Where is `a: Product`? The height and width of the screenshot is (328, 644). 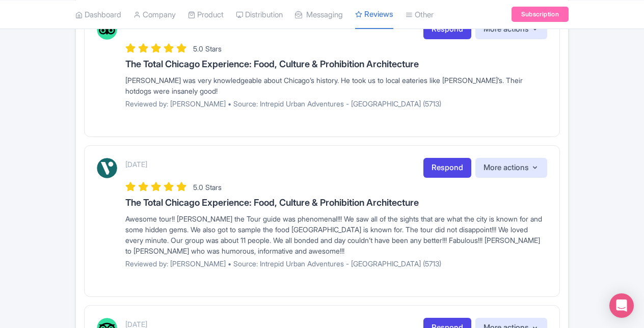 a: Product is located at coordinates (206, 14).